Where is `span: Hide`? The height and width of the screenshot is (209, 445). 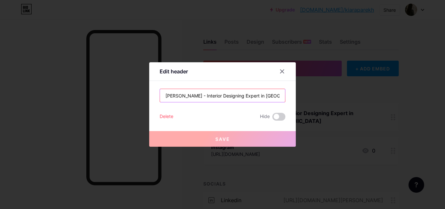 span: Hide is located at coordinates (265, 117).